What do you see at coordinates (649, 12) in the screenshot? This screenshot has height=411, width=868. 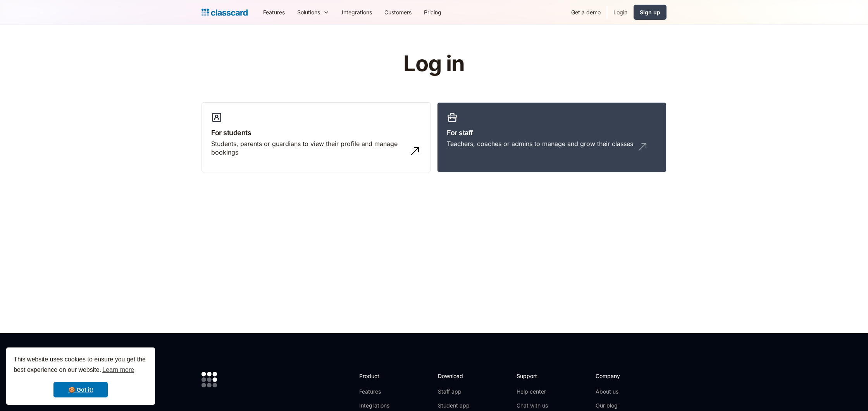 I see `a: Sign up` at bounding box center [649, 12].